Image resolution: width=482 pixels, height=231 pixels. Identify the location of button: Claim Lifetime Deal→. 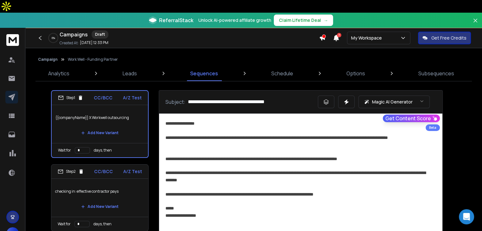
(303, 20).